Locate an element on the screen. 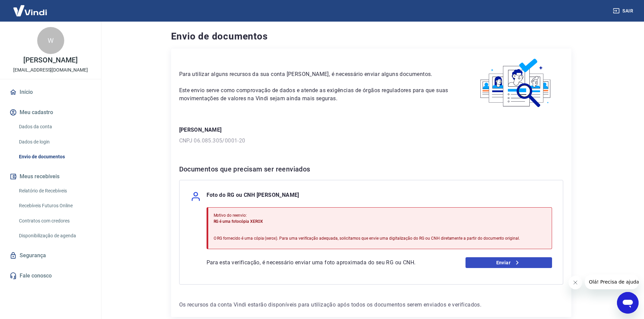  a: Recebíveis Futuros Online is located at coordinates (54, 206).